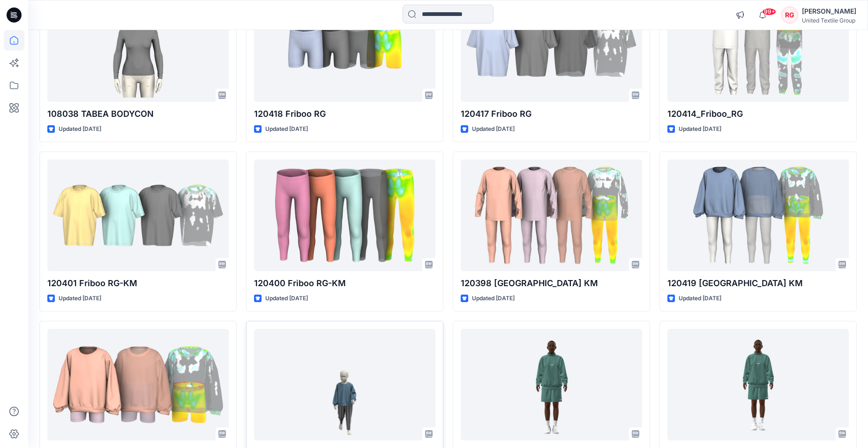 This screenshot has width=868, height=448. What do you see at coordinates (769, 12) in the screenshot?
I see `span: 99+` at bounding box center [769, 12].